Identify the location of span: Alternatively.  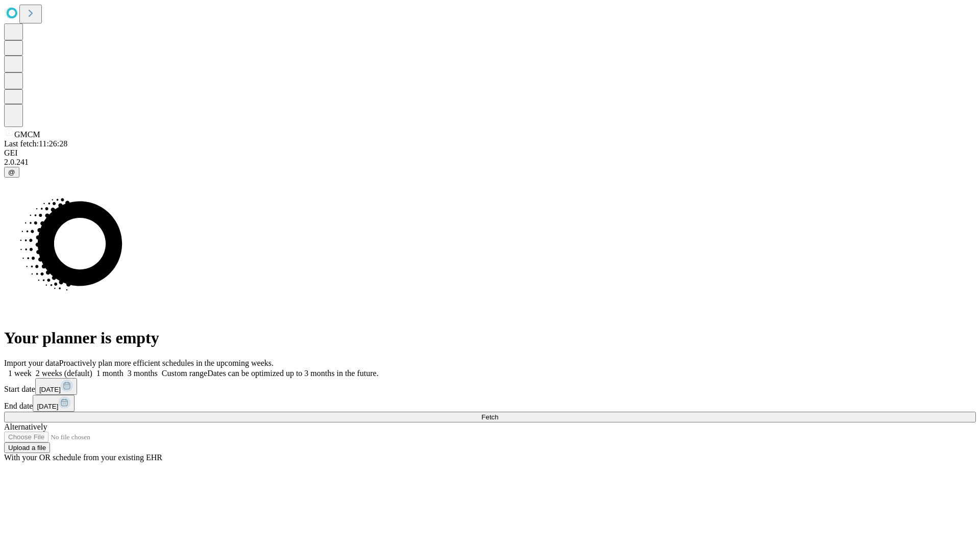
(25, 427).